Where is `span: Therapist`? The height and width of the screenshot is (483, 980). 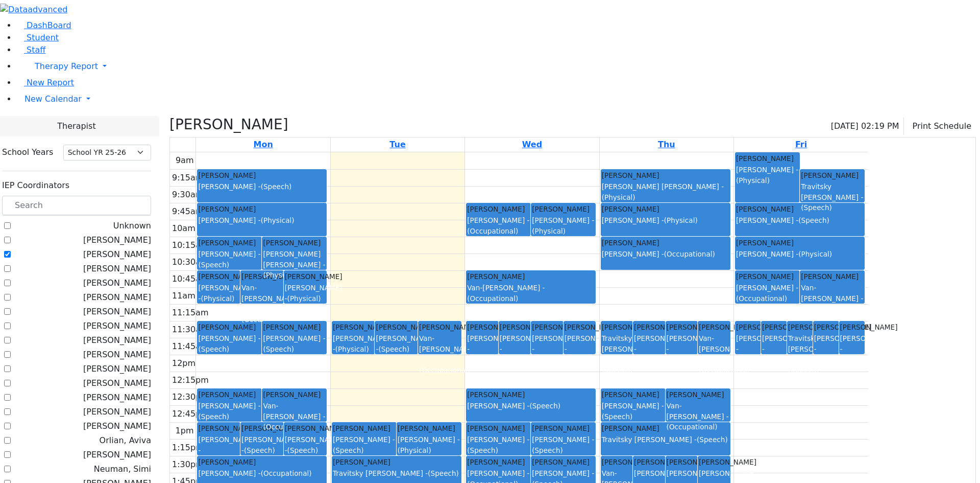 span: Therapist is located at coordinates (76, 126).